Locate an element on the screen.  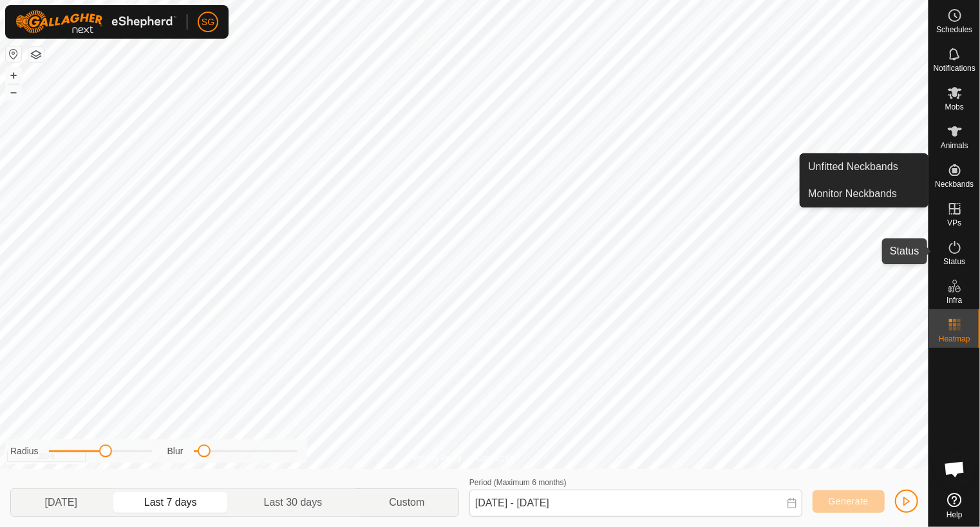
span: VPs is located at coordinates (954, 223).